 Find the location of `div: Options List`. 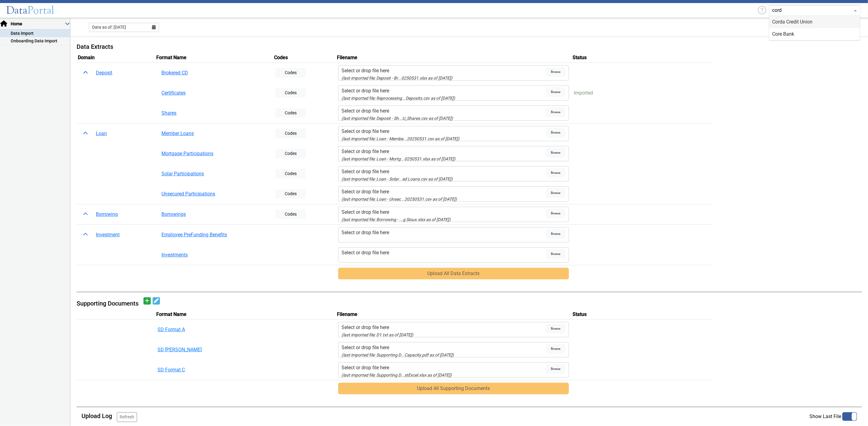

div: Options List is located at coordinates (814, 28).